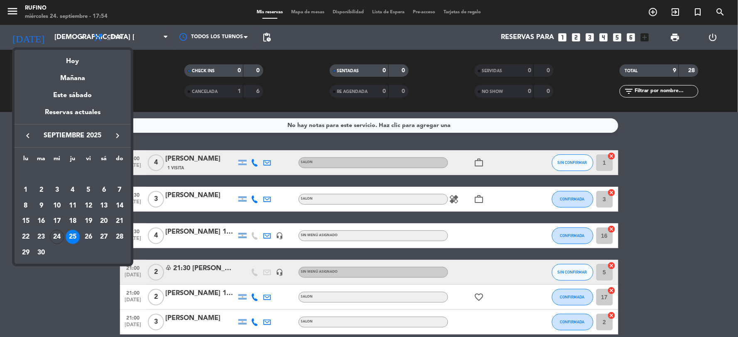 This screenshot has height=337, width=738. What do you see at coordinates (73, 190) in the screenshot?
I see `div: 4` at bounding box center [73, 190].